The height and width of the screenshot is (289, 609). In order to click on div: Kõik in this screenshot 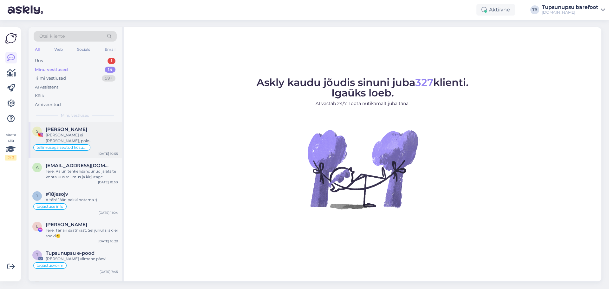, I will do `click(39, 96)`.